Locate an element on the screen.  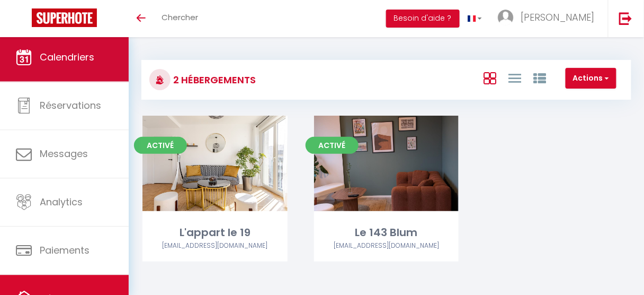
a: Vue en Liste is located at coordinates (515, 77).